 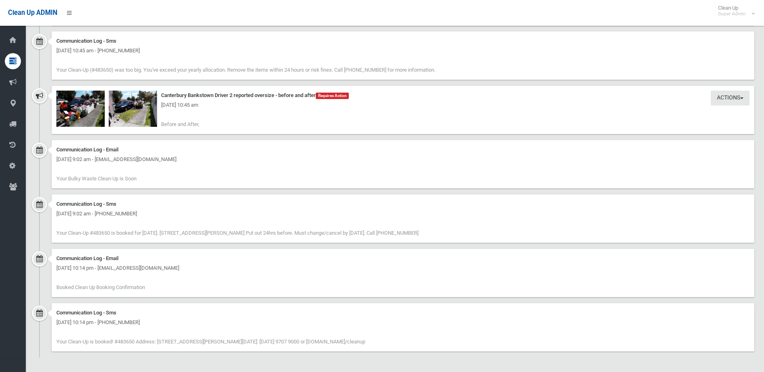 What do you see at coordinates (81, 109) in the screenshot?
I see `img: 2025-09-2310.38.423933091451896496148.jpg` at bounding box center [81, 109].